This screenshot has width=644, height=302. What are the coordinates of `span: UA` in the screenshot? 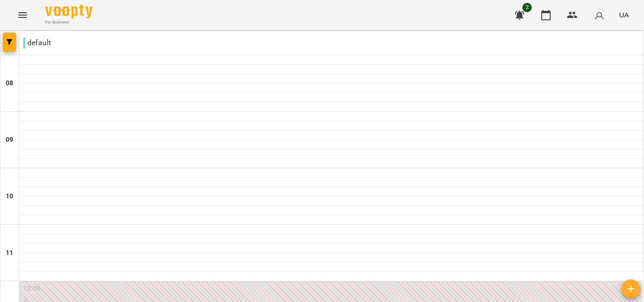 It's located at (623, 15).